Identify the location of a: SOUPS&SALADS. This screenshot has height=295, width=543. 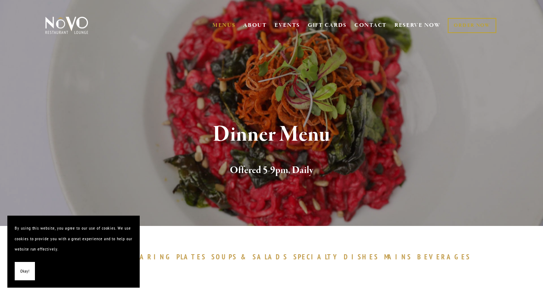
(251, 257).